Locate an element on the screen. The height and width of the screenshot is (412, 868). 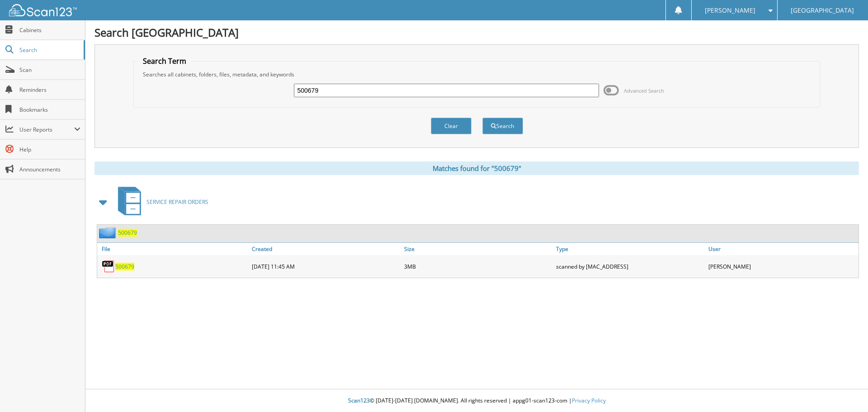
legend: Search Term is located at coordinates (164, 61).